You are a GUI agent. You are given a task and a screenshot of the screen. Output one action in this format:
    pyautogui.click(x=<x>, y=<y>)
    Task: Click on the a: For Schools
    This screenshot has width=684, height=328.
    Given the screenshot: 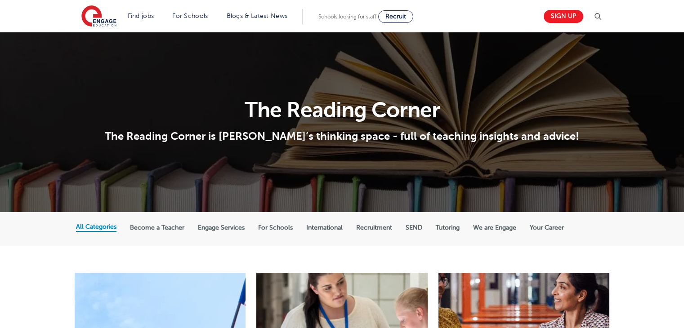 What is the action you would take?
    pyautogui.click(x=190, y=16)
    